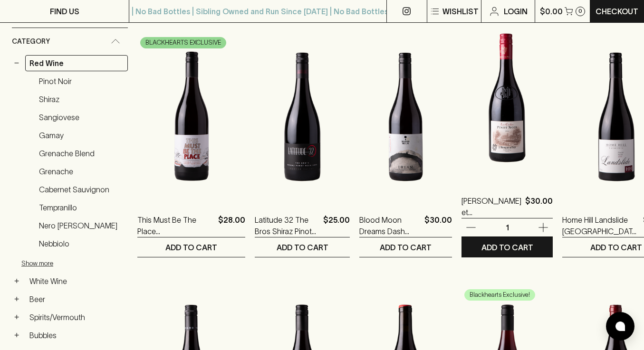  I want to click on img: Blood Moon Dreams Dash Farm Pinot Noir 2024, so click(405, 117).